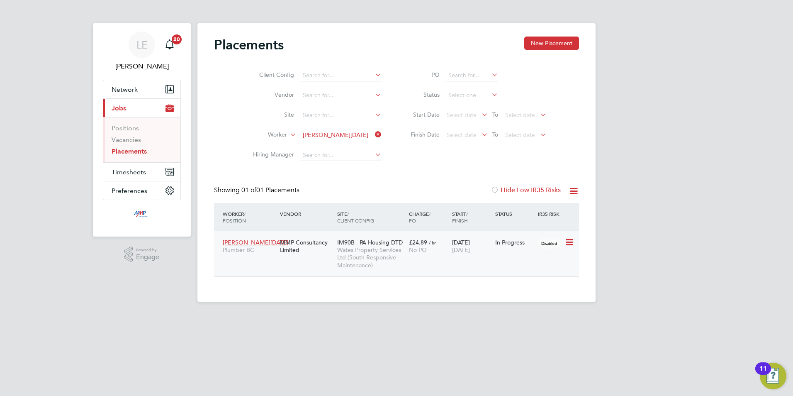  What do you see at coordinates (270, 190) in the screenshot?
I see `span: 01 Placements` at bounding box center [270, 190].